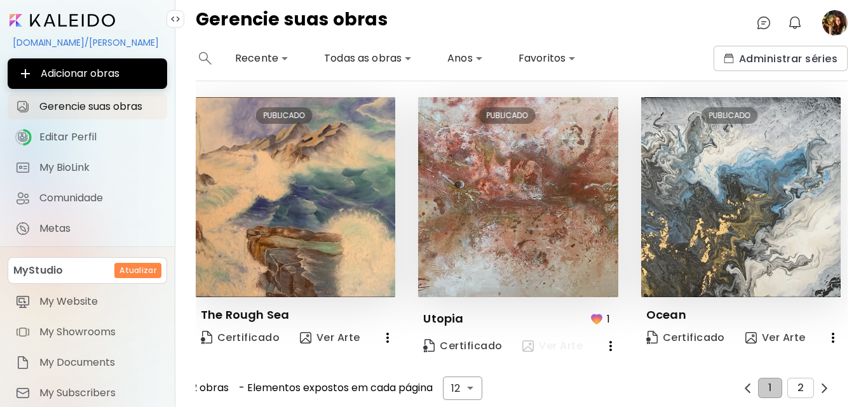  I want to click on img: chatIcon, so click(764, 23).